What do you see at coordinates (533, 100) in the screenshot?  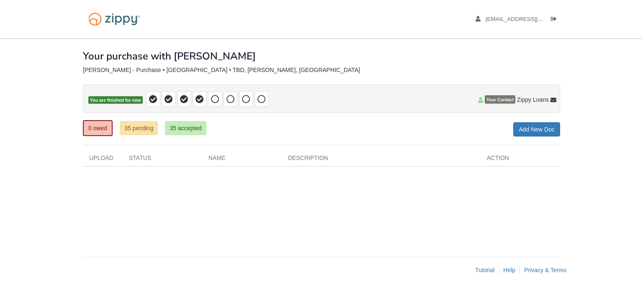 I see `span: Zippy Loans` at bounding box center [533, 100].